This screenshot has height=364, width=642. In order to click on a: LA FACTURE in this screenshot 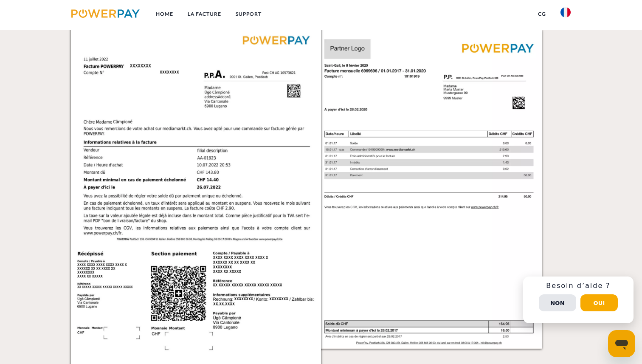, I will do `click(204, 14)`.